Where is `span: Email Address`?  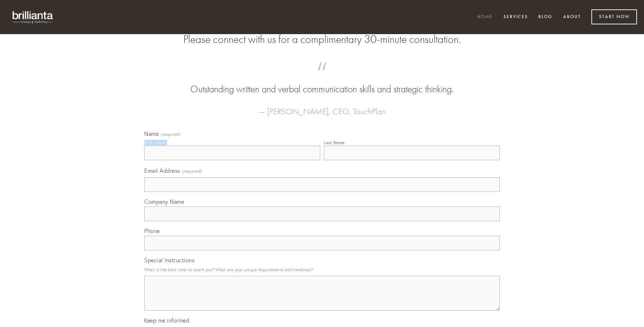
span: Email Address is located at coordinates (162, 171).